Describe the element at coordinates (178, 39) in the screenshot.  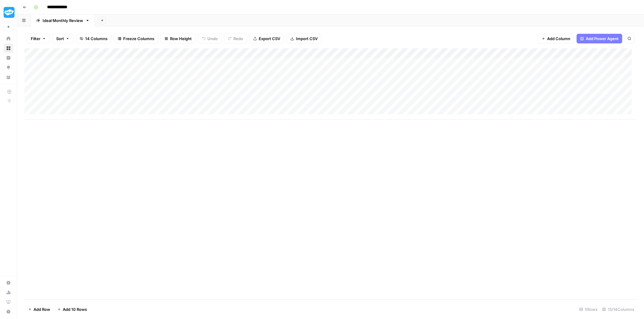
I see `button: Row Height` at that location.